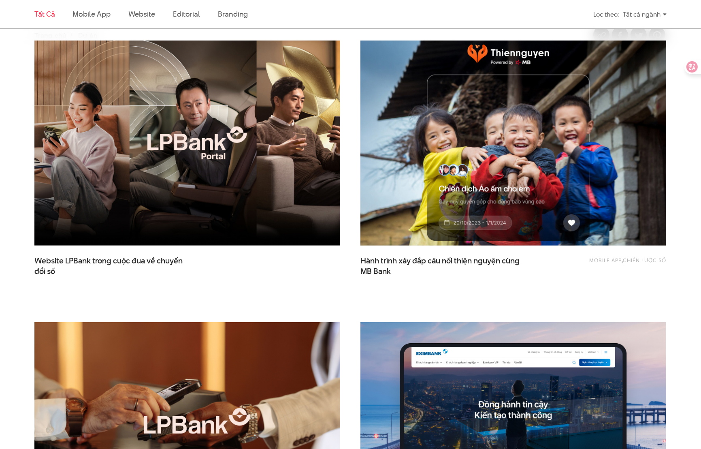 The image size is (701, 449). Describe the element at coordinates (513, 143) in the screenshot. I see `img: thumb` at that location.